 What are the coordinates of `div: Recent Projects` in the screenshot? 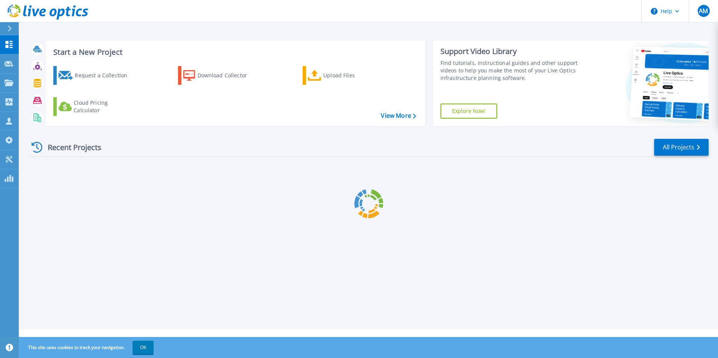 It's located at (70, 147).